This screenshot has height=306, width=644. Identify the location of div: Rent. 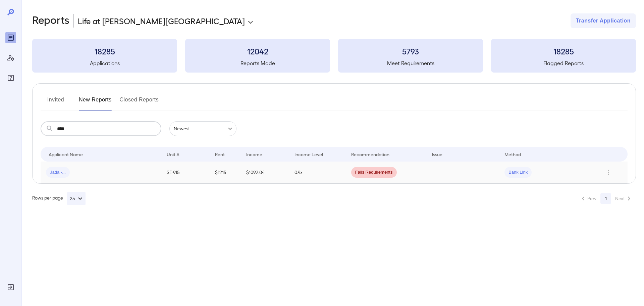
(220, 154).